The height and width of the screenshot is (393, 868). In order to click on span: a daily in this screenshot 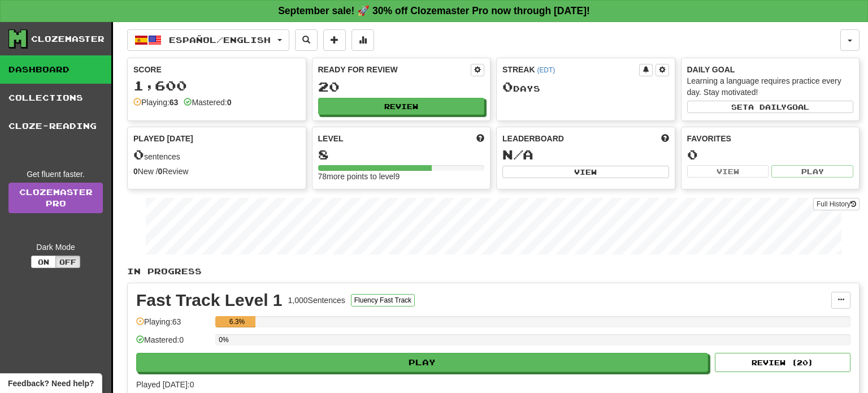, I will do `click(768, 107)`.